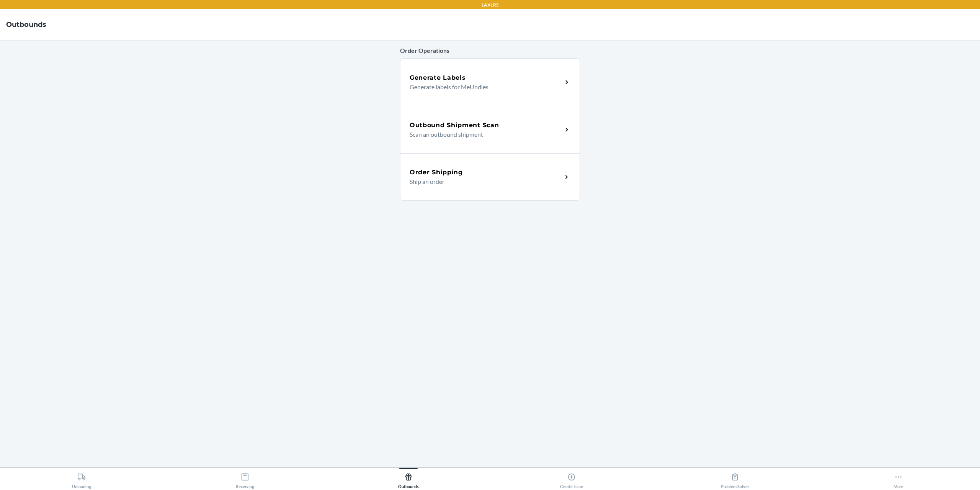 This screenshot has width=980, height=490. Describe the element at coordinates (898, 479) in the screenshot. I see `div: More` at that location.